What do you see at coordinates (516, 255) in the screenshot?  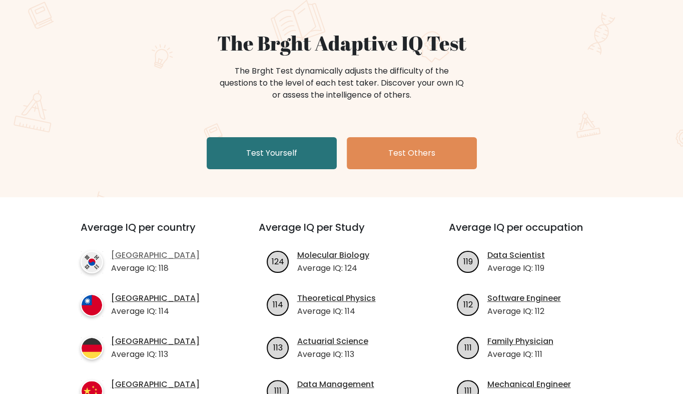 I see `a: Data Scientist` at bounding box center [516, 255].